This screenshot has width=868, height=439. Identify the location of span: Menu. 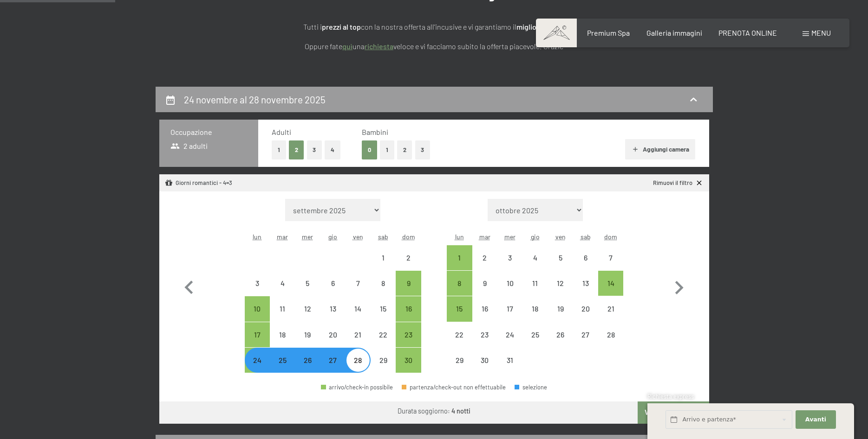
(821, 32).